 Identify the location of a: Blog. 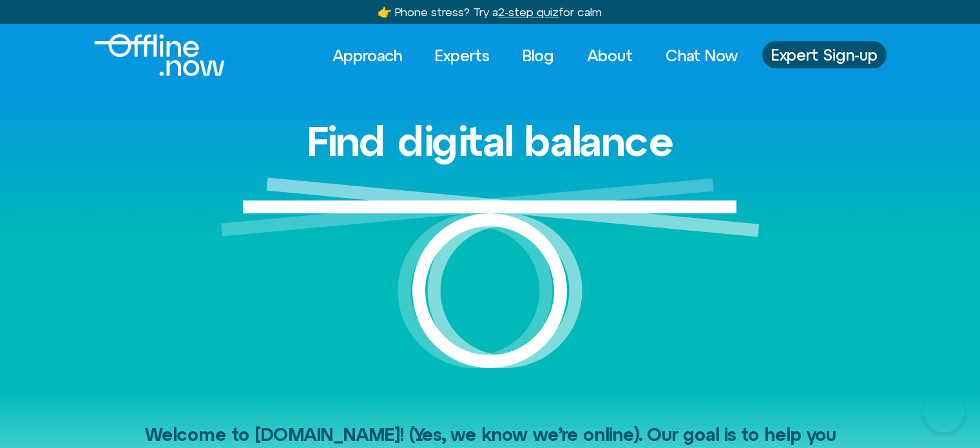
(538, 55).